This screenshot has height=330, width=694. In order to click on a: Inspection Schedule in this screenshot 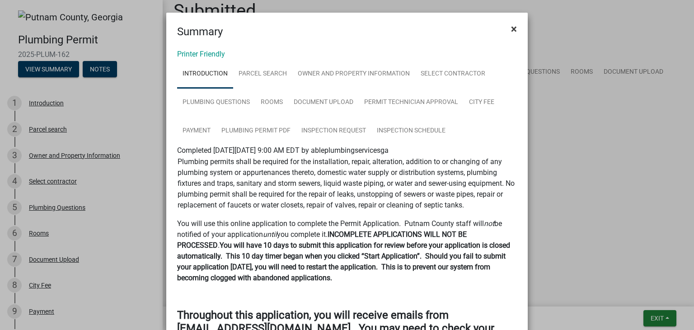, I will do `click(411, 131)`.